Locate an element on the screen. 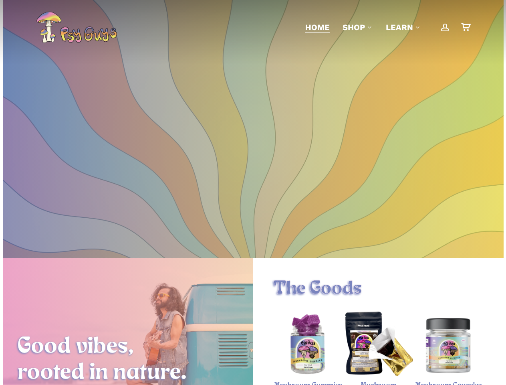 The width and height of the screenshot is (506, 385). a: Magic Mushroom Capsules is located at coordinates (448, 345).